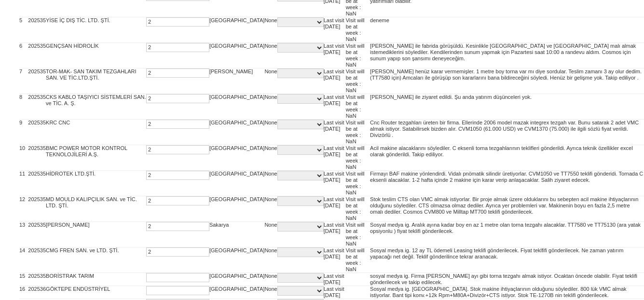  I want to click on td: 6, so click(24, 55).